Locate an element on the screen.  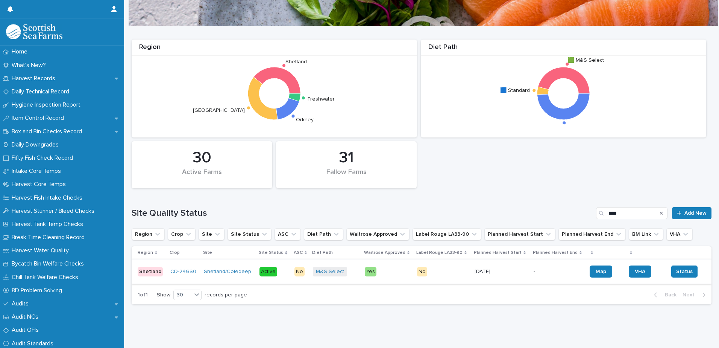
button: Diet Path is located at coordinates (324, 234).